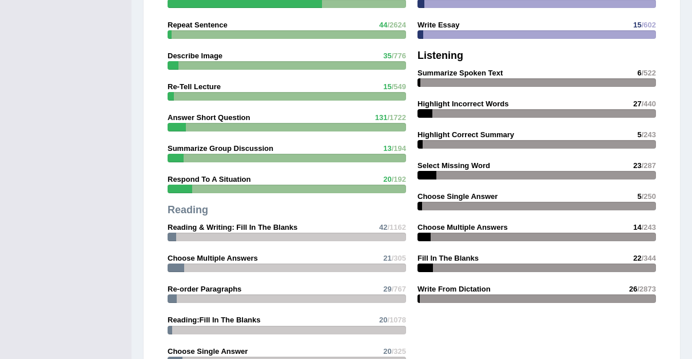 This screenshot has height=359, width=692. What do you see at coordinates (396, 117) in the screenshot?
I see `span: /1722` at bounding box center [396, 117].